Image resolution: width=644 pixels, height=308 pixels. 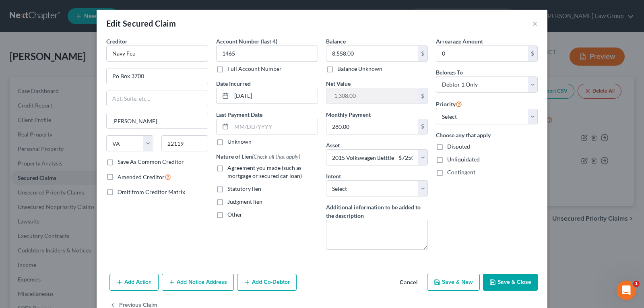 What do you see at coordinates (117, 41) in the screenshot?
I see `span: Creditor` at bounding box center [117, 41].